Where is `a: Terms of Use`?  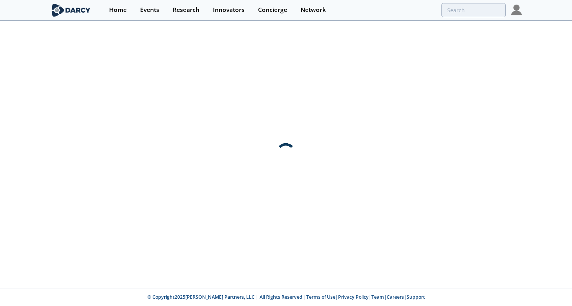
a: Terms of Use is located at coordinates (321, 297).